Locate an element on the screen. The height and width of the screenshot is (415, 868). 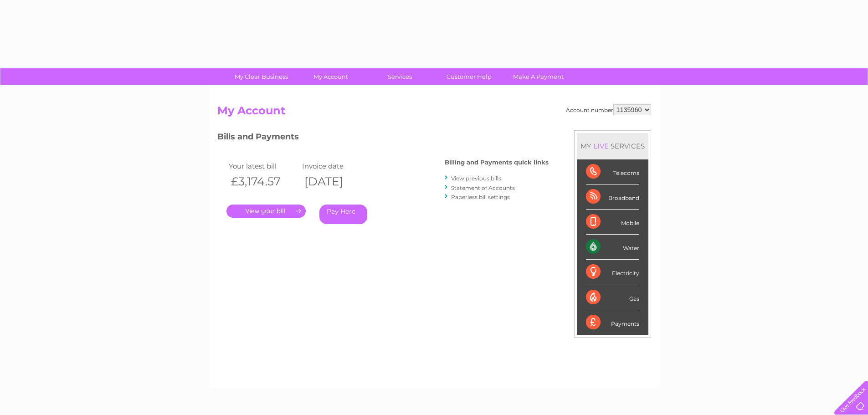
div: Mobile is located at coordinates (612, 222).